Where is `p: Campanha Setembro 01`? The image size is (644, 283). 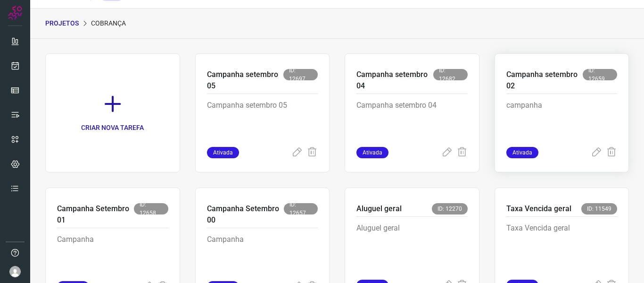
p: Campanha Setembro 01 is located at coordinates (95, 214).